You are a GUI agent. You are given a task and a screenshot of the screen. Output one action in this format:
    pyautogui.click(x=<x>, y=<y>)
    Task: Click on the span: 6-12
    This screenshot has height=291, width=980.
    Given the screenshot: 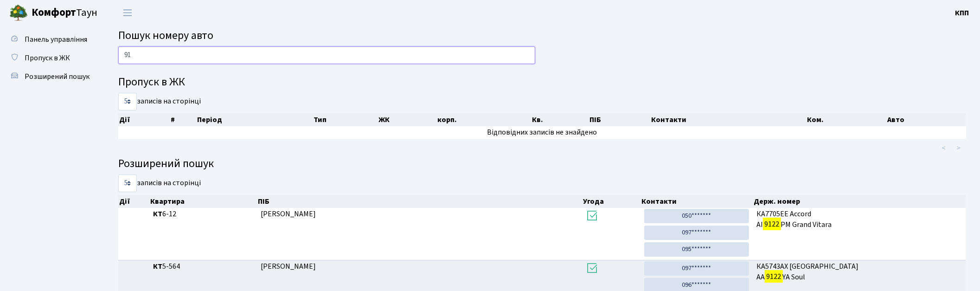 What is the action you would take?
    pyautogui.click(x=203, y=214)
    